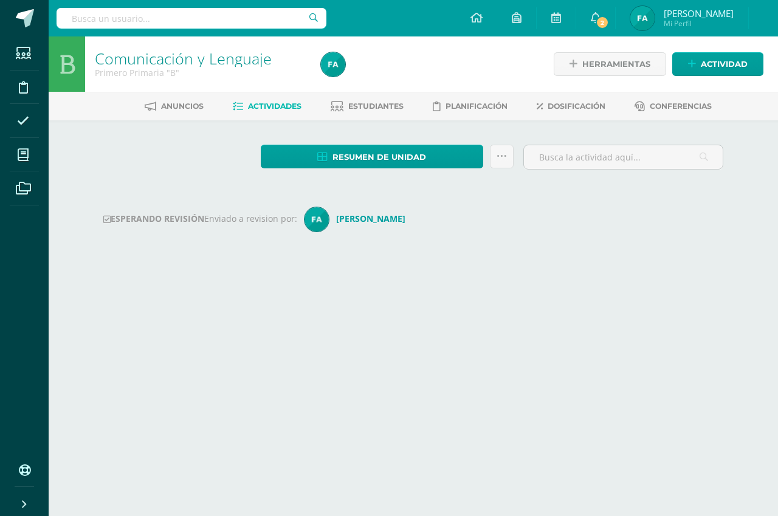 This screenshot has height=516, width=778. Describe the element at coordinates (698, 23) in the screenshot. I see `span: Mi Perfil` at that location.